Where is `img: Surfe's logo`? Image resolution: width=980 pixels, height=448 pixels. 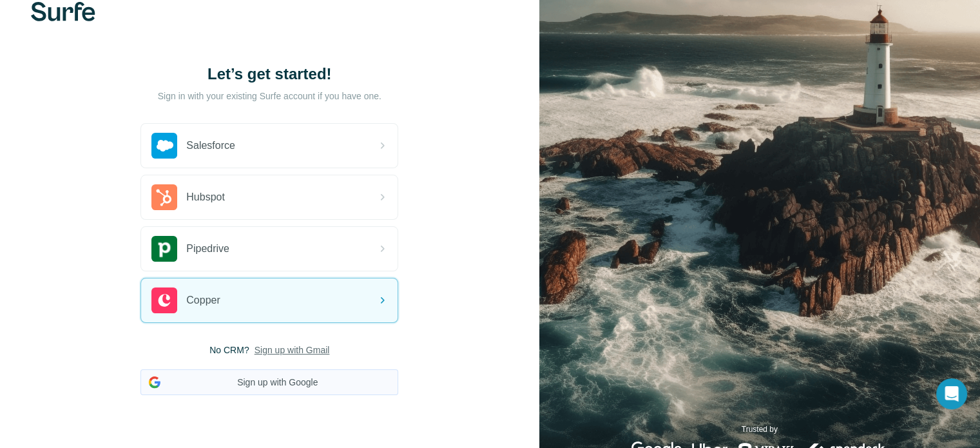
img: Surfe's logo is located at coordinates (64, 12).